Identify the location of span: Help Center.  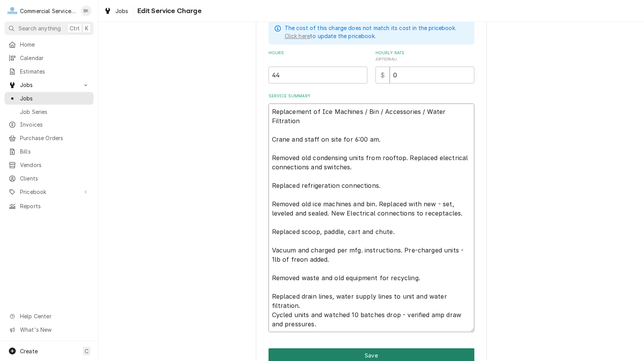
(54, 316).